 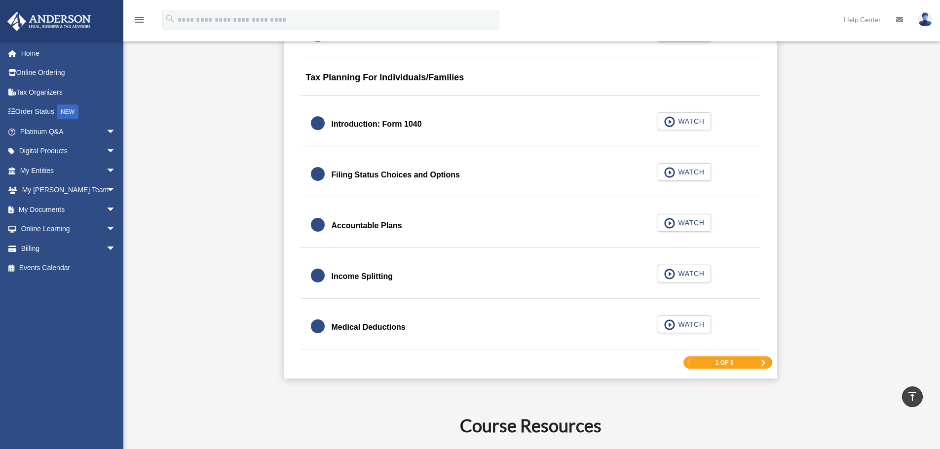 What do you see at coordinates (530, 226) in the screenshot?
I see `a: Accountable Plans WATCH` at bounding box center [530, 226].